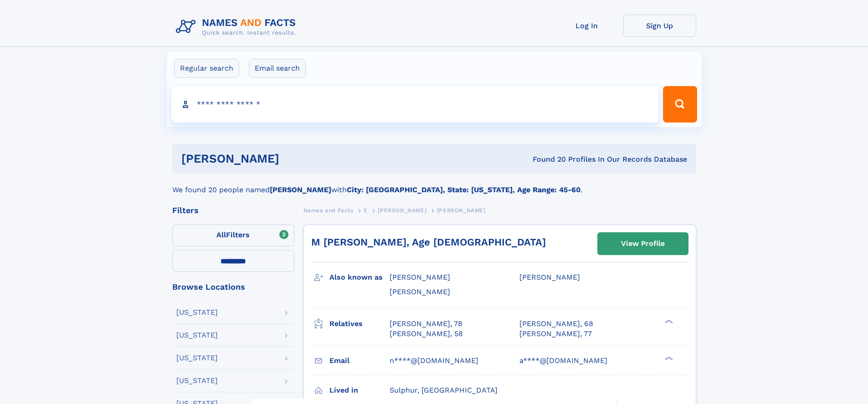 The width and height of the screenshot is (868, 404). What do you see at coordinates (234, 236) in the screenshot?
I see `label: Filters` at bounding box center [234, 236].